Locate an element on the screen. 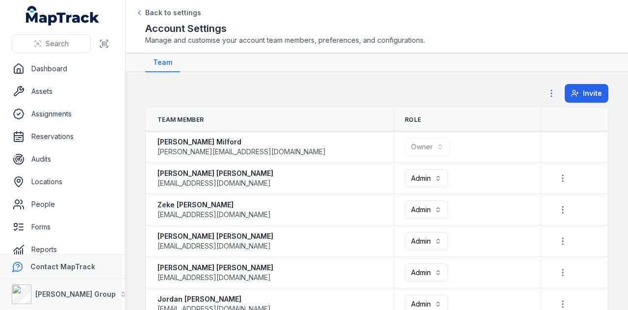 The width and height of the screenshot is (628, 310). span: Back to settings is located at coordinates (173, 13).